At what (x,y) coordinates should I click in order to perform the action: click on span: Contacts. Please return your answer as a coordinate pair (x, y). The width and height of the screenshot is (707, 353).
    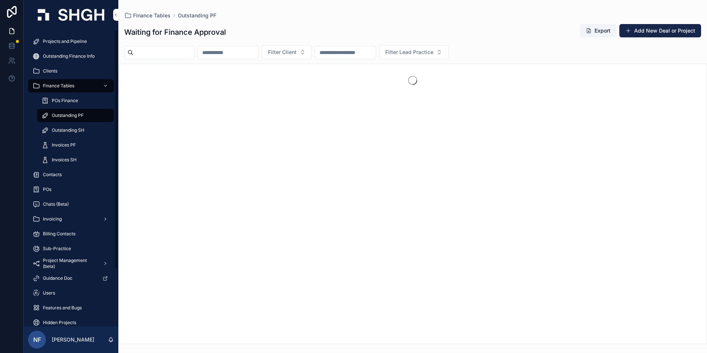
    Looking at the image, I should click on (52, 175).